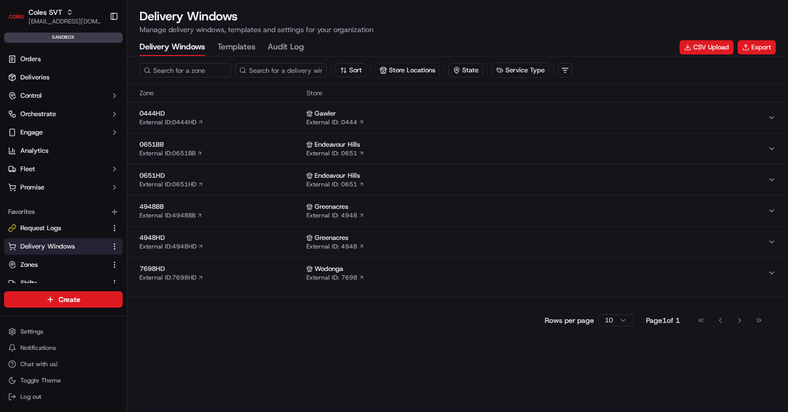 The width and height of the screenshot is (788, 412). Describe the element at coordinates (57, 246) in the screenshot. I see `a: Delivery Windows` at that location.